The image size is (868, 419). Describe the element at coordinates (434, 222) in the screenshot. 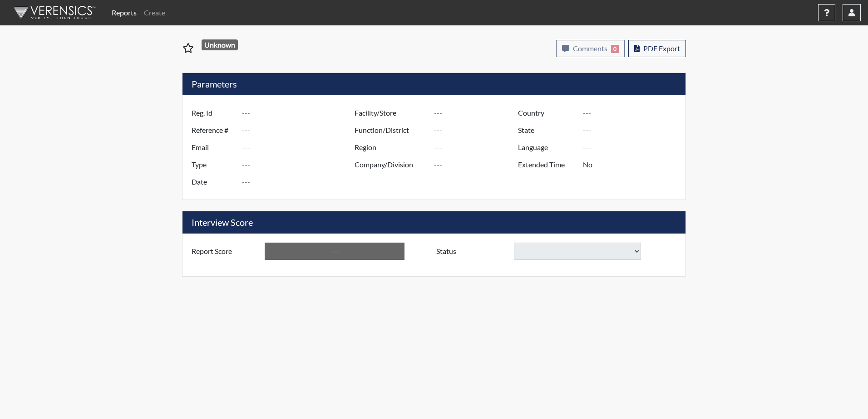

I see `h5: Interview Score` at that location.